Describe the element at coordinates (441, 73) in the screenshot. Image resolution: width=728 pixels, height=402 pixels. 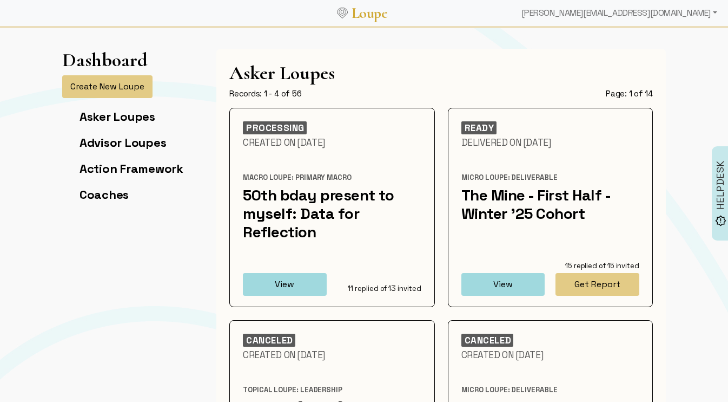
I see `h1: Asker Loupes` at that location.